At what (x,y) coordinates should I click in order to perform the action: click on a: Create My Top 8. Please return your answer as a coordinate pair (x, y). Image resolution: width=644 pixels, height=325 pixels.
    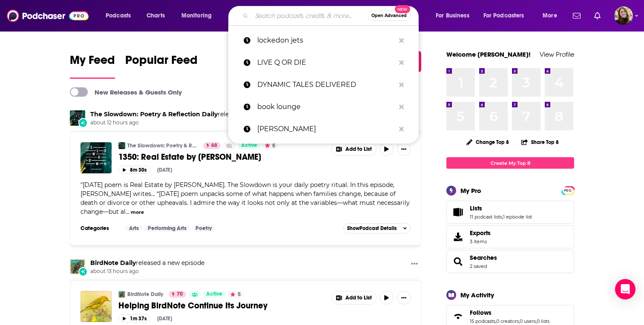
    Looking at the image, I should click on (510, 163).